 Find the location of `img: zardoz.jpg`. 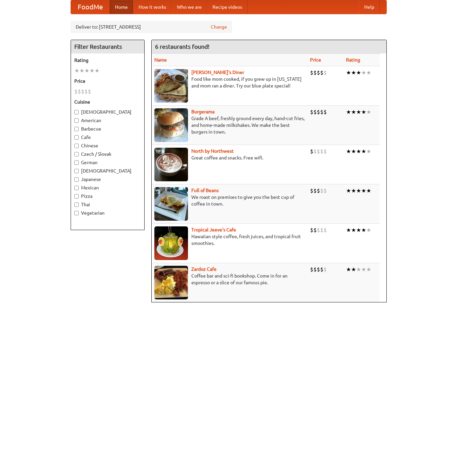

img: zardoz.jpg is located at coordinates (171, 283).